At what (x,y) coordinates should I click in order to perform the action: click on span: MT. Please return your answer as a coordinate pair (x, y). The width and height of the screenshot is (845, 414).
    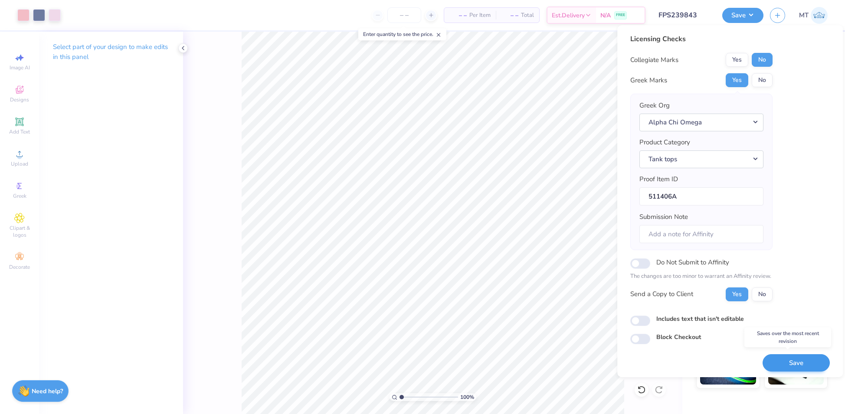
    Looking at the image, I should click on (803, 15).